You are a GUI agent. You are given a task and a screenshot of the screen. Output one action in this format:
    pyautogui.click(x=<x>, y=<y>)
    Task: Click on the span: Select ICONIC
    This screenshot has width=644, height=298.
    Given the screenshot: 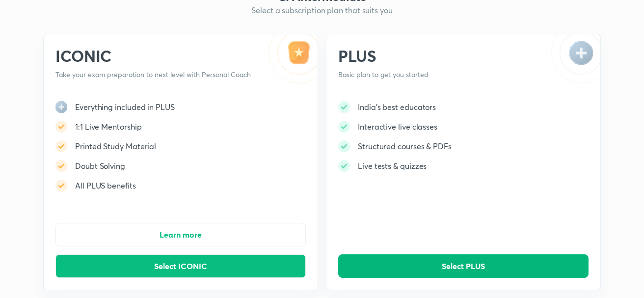 What is the action you would take?
    pyautogui.click(x=181, y=266)
    